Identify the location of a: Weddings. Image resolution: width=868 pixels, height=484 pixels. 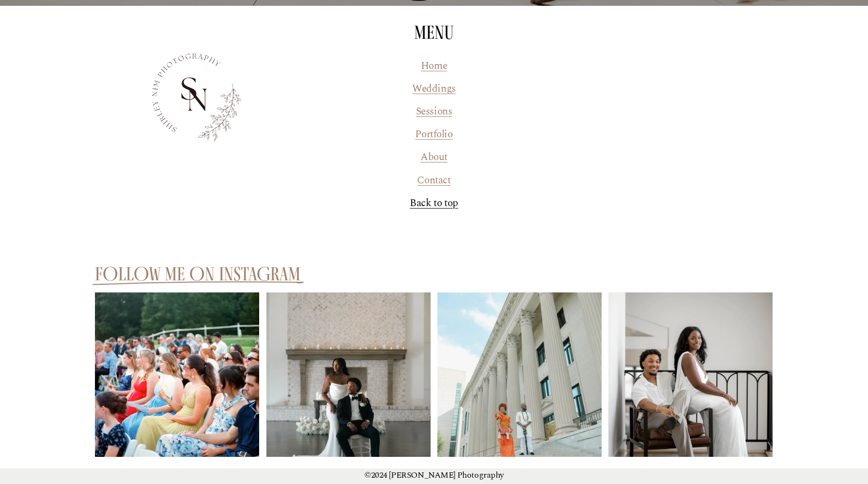
(434, 89).